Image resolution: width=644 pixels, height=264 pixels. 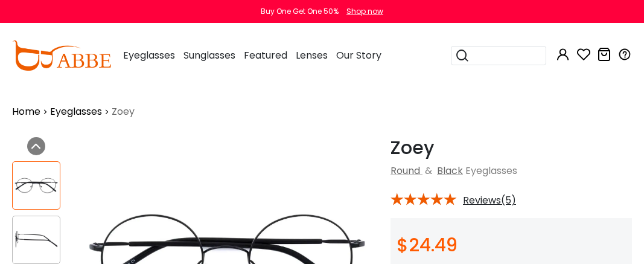 What do you see at coordinates (123, 112) in the screenshot?
I see `span: Zoey` at bounding box center [123, 112].